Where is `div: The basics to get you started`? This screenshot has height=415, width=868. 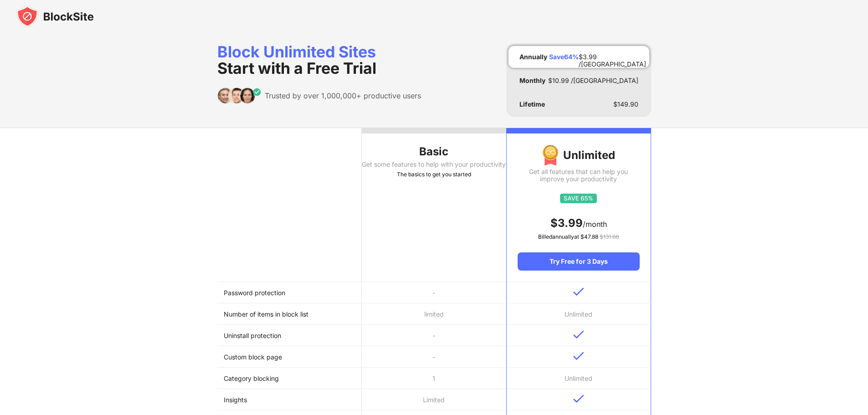 div: The basics to get you started is located at coordinates (434, 175).